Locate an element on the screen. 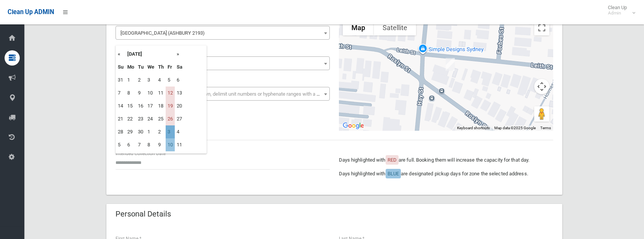 The image size is (644, 239). td: 14 is located at coordinates (121, 106).